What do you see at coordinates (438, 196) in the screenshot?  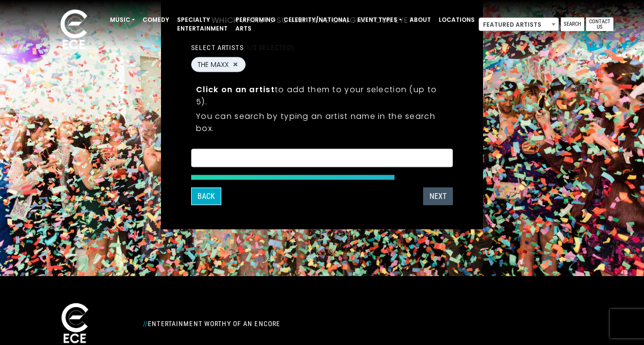 I see `button: Next` at bounding box center [438, 196].